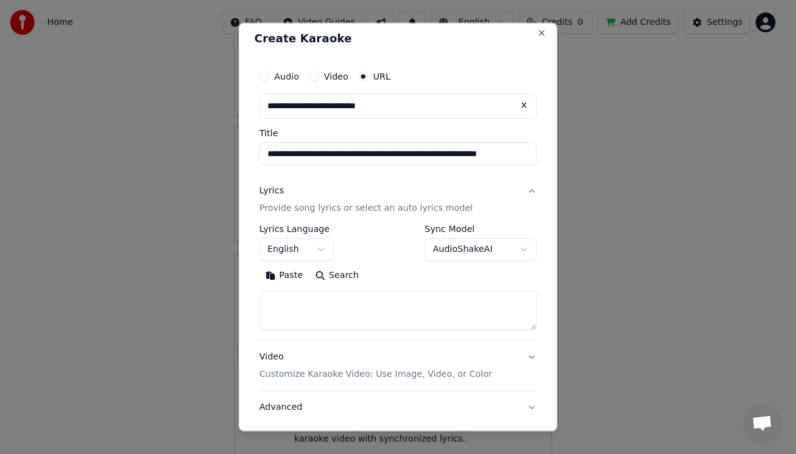 This screenshot has height=454, width=796. Describe the element at coordinates (481, 228) in the screenshot. I see `label: Sync Model` at that location.